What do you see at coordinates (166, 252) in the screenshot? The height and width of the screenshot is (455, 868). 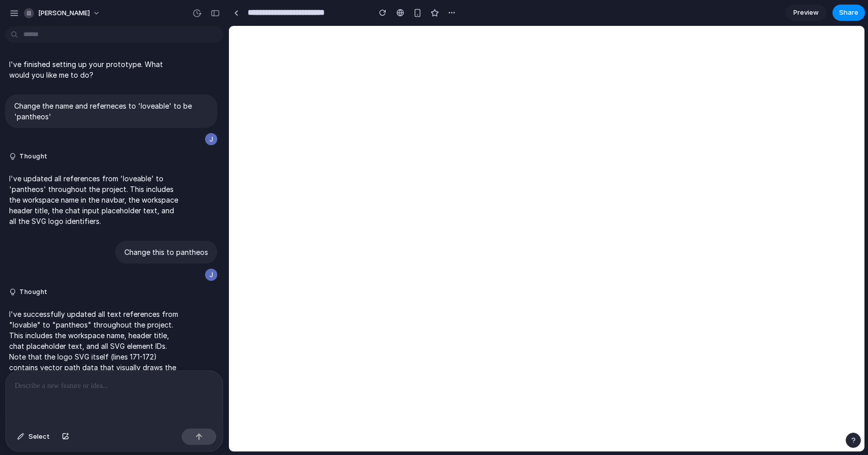 I see `p: Change this to pantheos` at bounding box center [166, 252].